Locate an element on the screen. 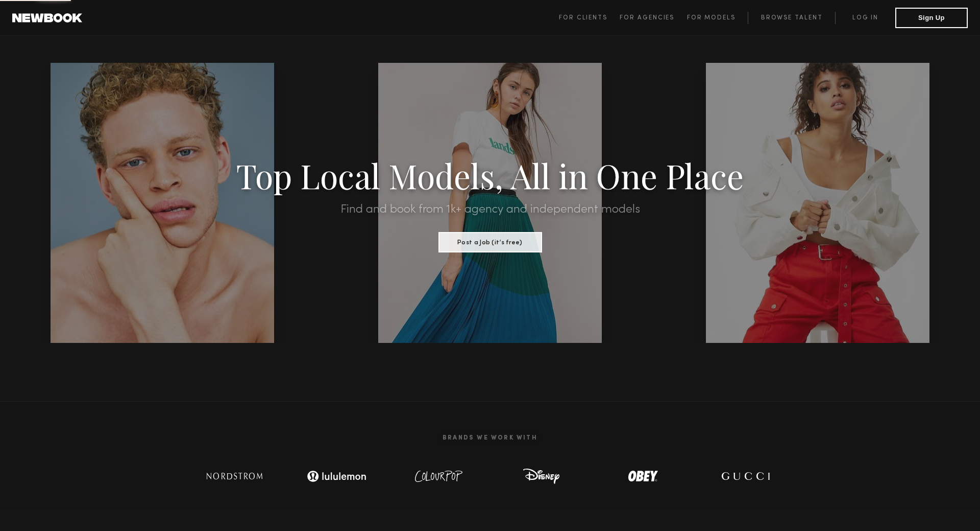 Image resolution: width=980 pixels, height=531 pixels. img: logo-obey.svg is located at coordinates (643, 476).